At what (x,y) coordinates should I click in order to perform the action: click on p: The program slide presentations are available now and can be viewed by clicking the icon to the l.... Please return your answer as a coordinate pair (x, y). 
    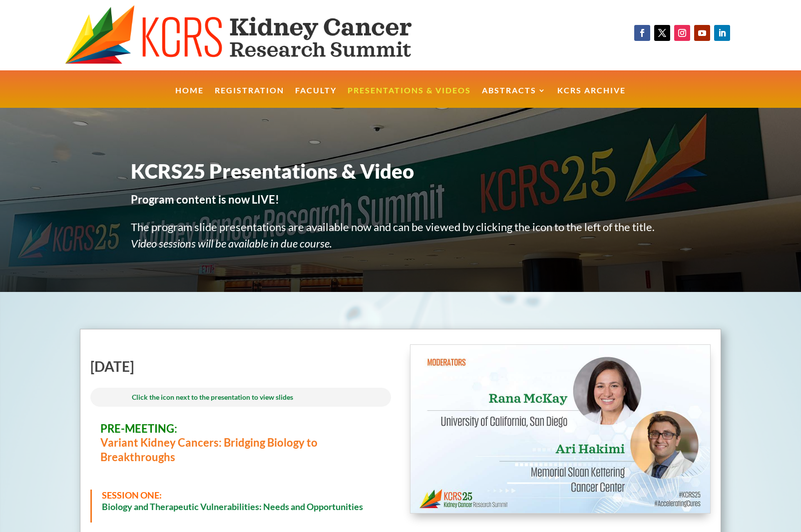
    Looking at the image, I should click on (400, 235).